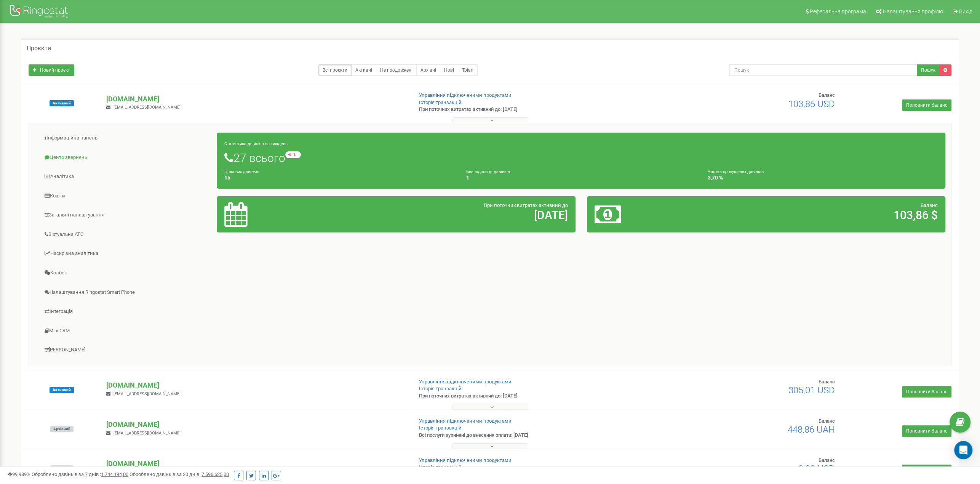 The width and height of the screenshot is (980, 484). Describe the element at coordinates (126, 196) in the screenshot. I see `a: Кошти` at that location.